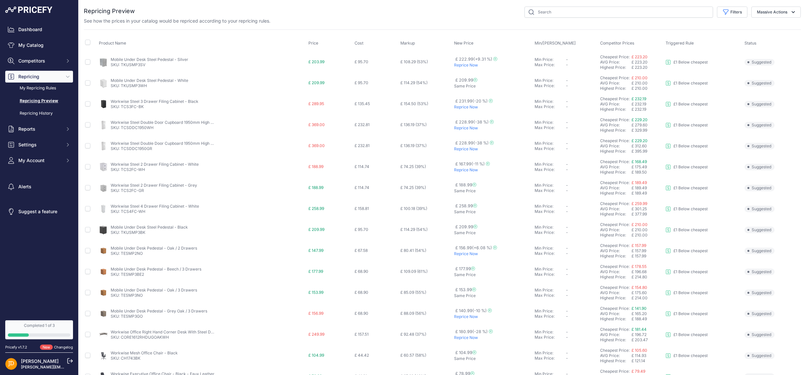 This screenshot has width=806, height=375. What do you see at coordinates (474, 143) in the screenshot?
I see `span: £ 228.99` at bounding box center [474, 143].